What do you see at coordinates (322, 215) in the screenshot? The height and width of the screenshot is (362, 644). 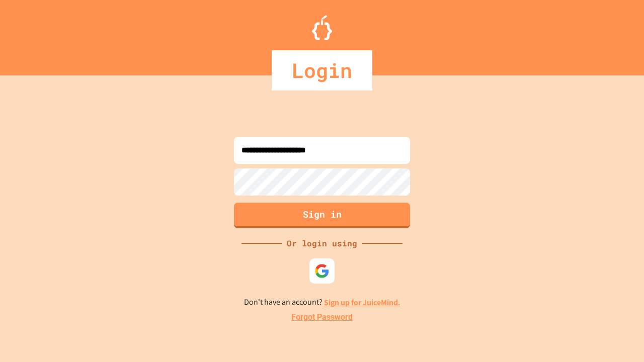 I see `button: Sign in` at bounding box center [322, 215].